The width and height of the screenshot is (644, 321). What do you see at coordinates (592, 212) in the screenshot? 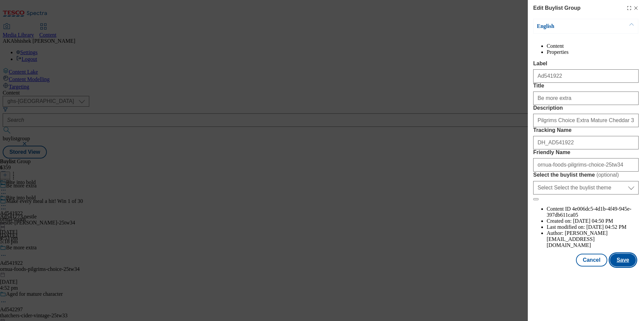
I see `li: Content ID` at bounding box center [592, 212].